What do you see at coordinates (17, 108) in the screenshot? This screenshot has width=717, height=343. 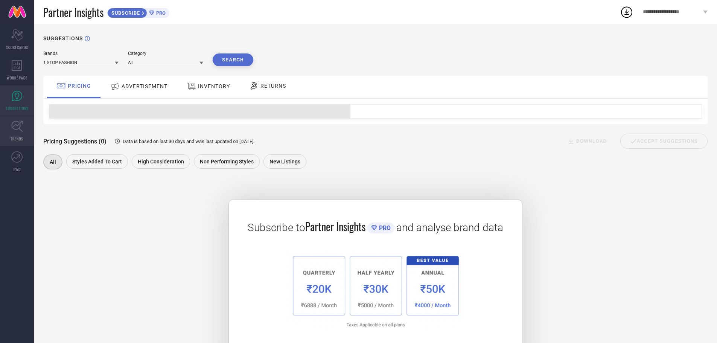 I see `span: SUGGESTIONS` at bounding box center [17, 108].